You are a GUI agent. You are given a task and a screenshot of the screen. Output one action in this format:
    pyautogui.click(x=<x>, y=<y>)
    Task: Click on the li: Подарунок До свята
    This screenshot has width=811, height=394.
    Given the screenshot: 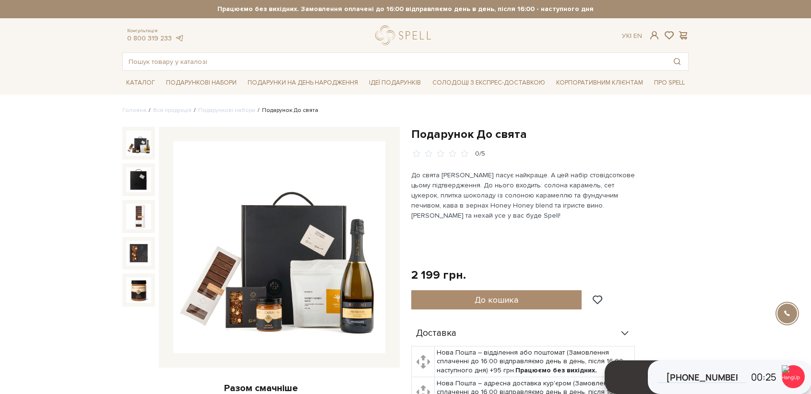 What is the action you would take?
    pyautogui.click(x=287, y=110)
    